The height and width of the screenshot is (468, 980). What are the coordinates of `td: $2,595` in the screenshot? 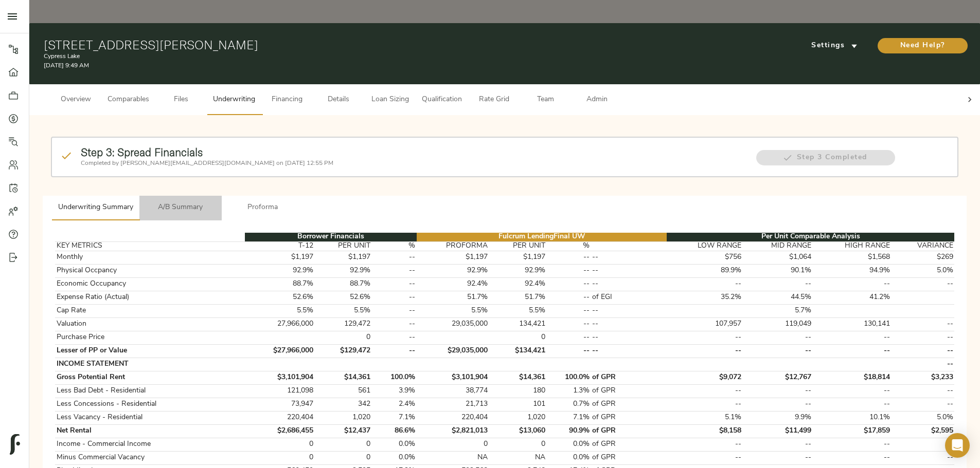 It's located at (923, 431).